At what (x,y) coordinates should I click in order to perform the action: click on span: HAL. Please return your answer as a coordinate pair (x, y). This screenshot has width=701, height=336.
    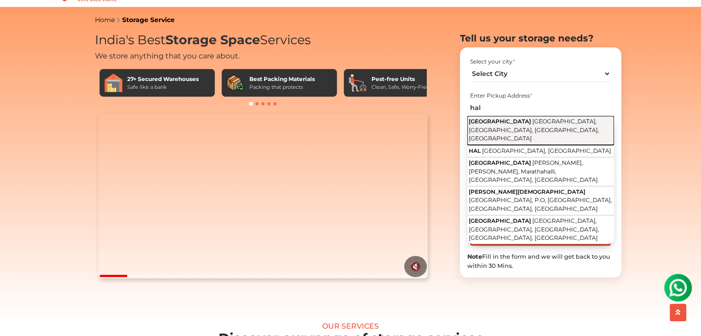
    Looking at the image, I should click on (474, 151).